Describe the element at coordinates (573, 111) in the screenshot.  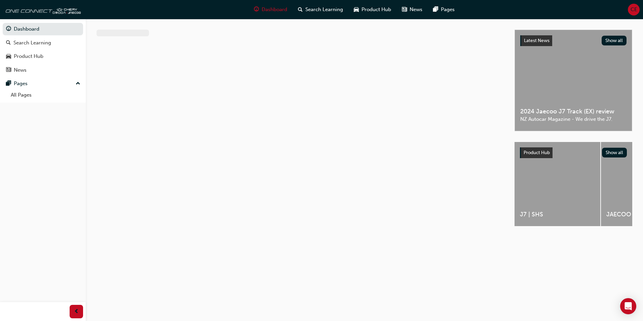
I see `span: 2024 Jaecoo J7 Track (EX) review` at that location.